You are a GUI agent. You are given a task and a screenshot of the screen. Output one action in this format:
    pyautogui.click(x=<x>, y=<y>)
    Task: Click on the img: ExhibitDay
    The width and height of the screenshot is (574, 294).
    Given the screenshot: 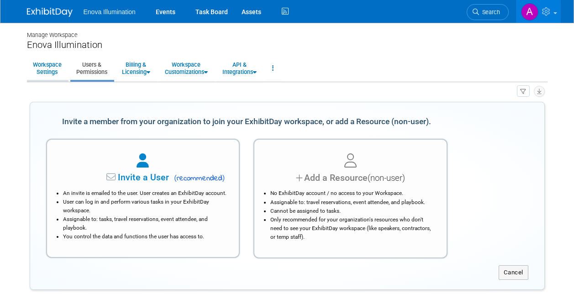 What is the action you would take?
    pyautogui.click(x=50, y=12)
    